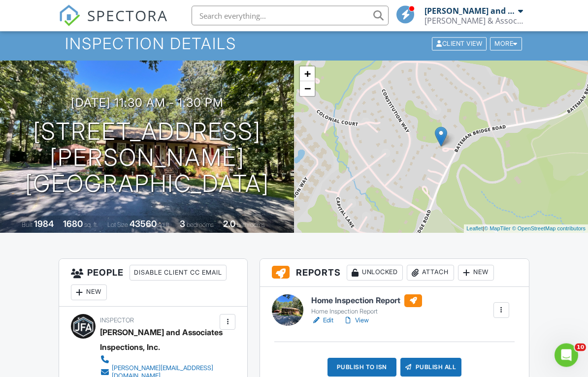 The width and height of the screenshot is (588, 377). What do you see at coordinates (307, 89) in the screenshot?
I see `a: Zoom out` at bounding box center [307, 89].